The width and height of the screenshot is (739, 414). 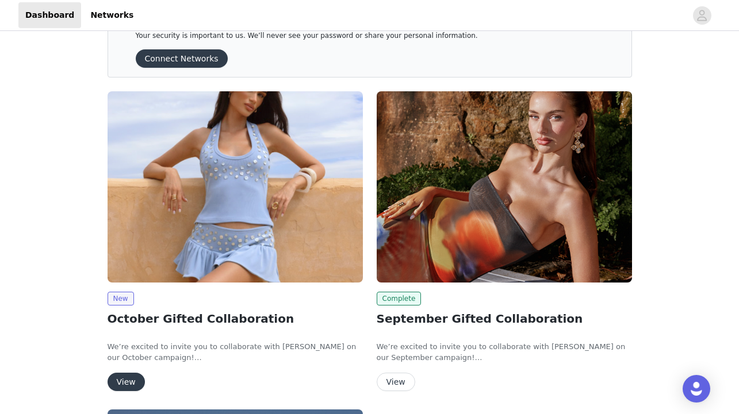 What do you see at coordinates (182, 59) in the screenshot?
I see `button: Connect Networks` at bounding box center [182, 59].